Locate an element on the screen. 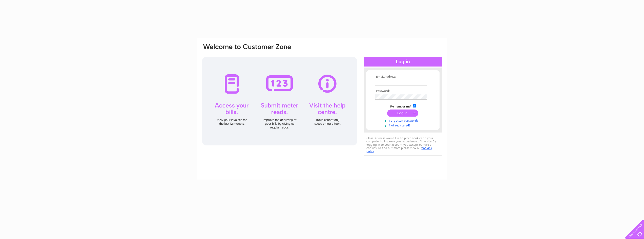 The width and height of the screenshot is (644, 239). div: Clear Business would like to place cookies on your computer to improve your experience of the sit... is located at coordinates (403, 145).